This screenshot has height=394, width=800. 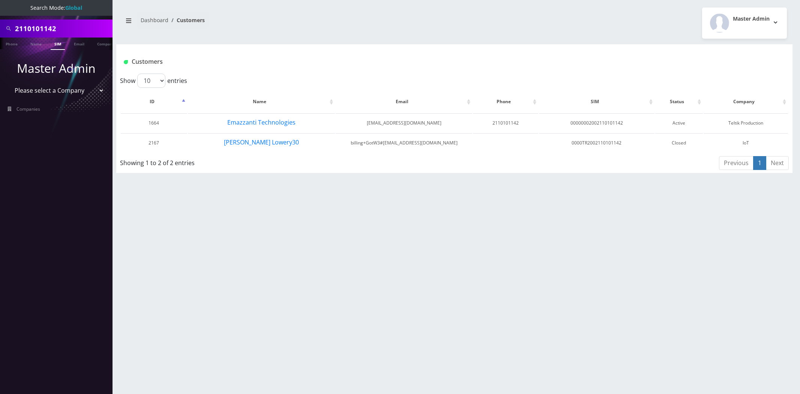 I want to click on label: Show entries, so click(x=153, y=81).